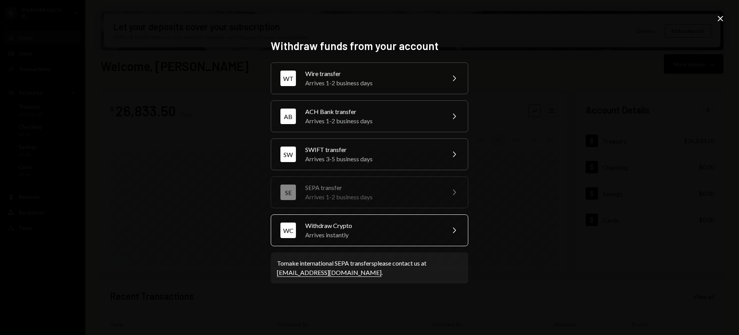 The width and height of the screenshot is (739, 335). Describe the element at coordinates (370, 78) in the screenshot. I see `button: WTWire transferArrives 1-2 business days` at that location.